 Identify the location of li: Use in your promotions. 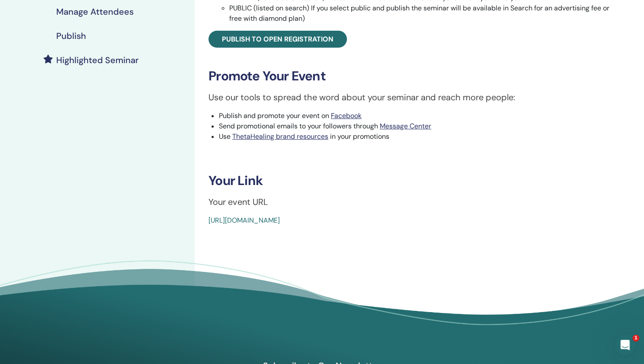
(414, 136).